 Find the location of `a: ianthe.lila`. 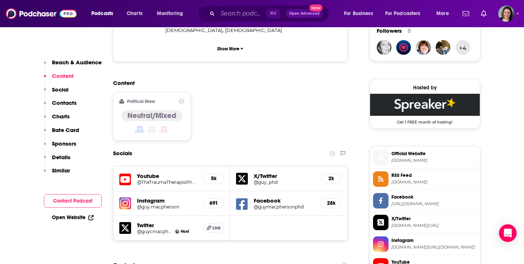

a: ianthe.lila is located at coordinates (384, 47).